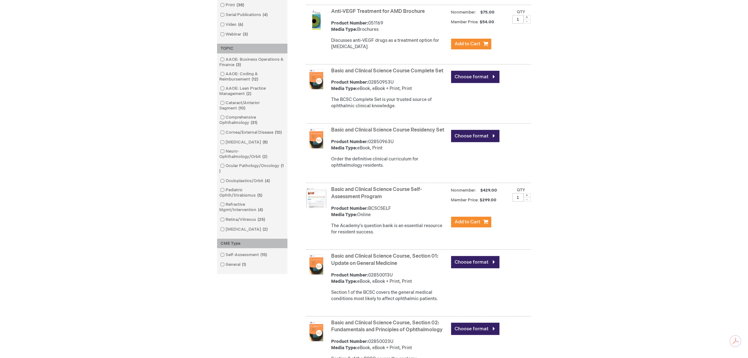  Describe the element at coordinates (390, 162) in the screenshot. I see `div: Order the definitive clinical curriculum for ophthalmology residents.` at that location.